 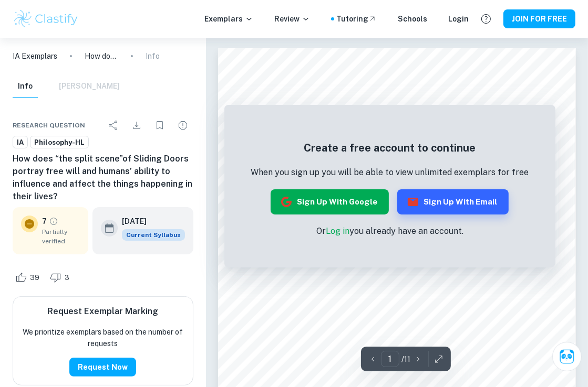 I want to click on p: How does “the split scene”of Sliding Doors portray free will and humans’ ability to influence and..., so click(x=101, y=56).